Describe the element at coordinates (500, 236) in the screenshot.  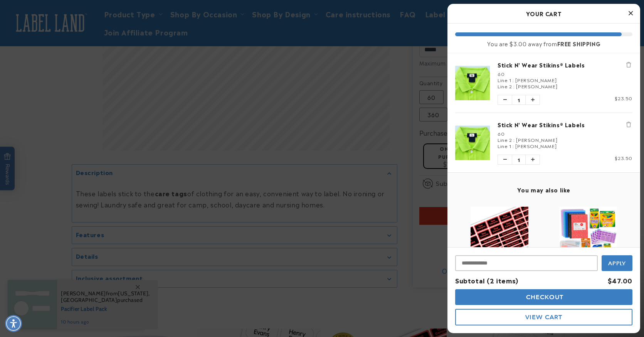
I see `img: Assorted Name Labels - Label Land` at that location.